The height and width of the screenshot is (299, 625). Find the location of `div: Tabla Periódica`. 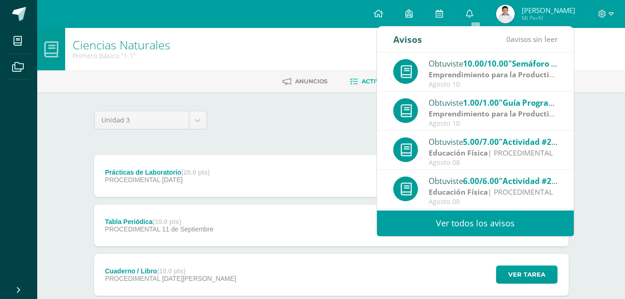

div: Tabla Periódica is located at coordinates (159, 221).